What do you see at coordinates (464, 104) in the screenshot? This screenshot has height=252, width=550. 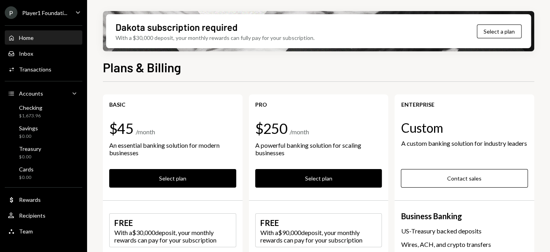 I see `div: Enterprise` at bounding box center [464, 104].